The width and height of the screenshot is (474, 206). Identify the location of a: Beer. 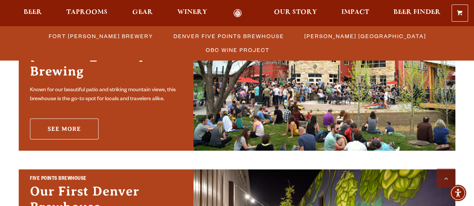
(33, 13).